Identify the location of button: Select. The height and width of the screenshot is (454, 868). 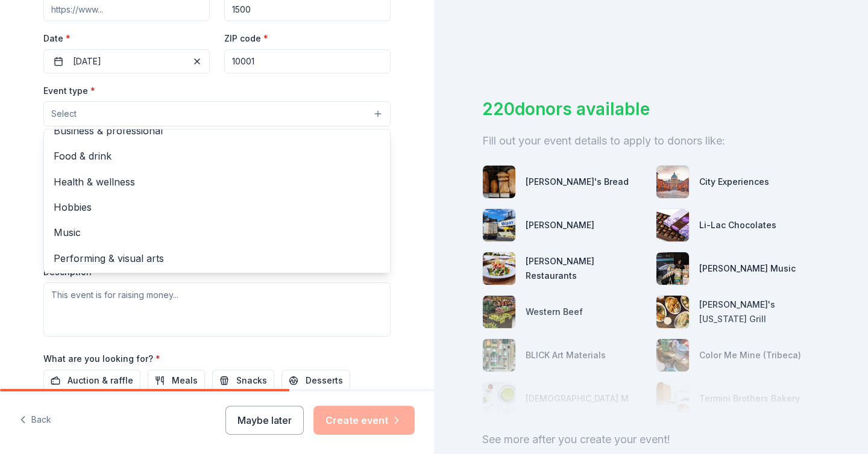
(217, 114).